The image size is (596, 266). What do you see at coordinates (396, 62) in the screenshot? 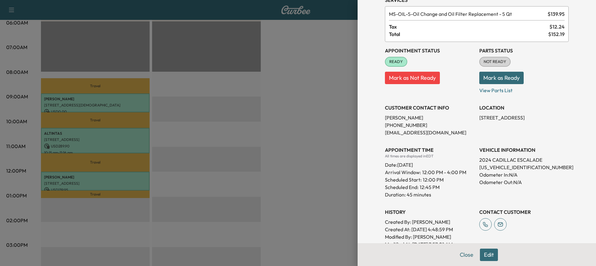
I see `span: READY` at bounding box center [396, 62].